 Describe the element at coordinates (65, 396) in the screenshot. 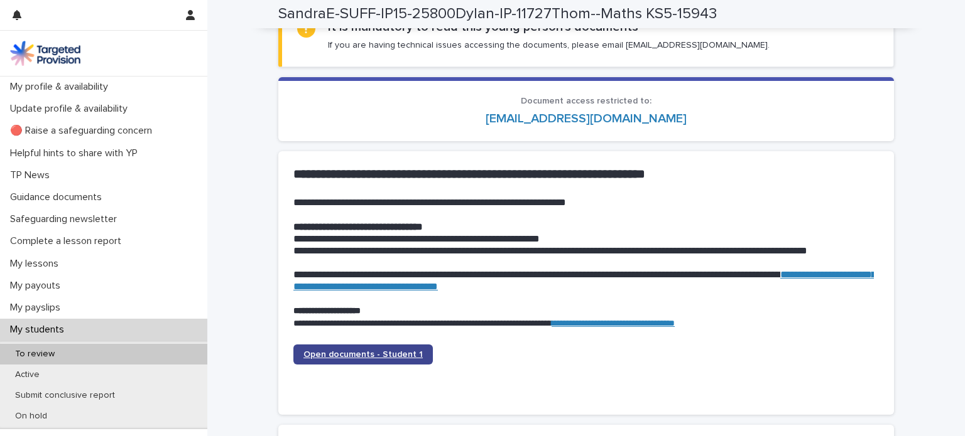

I see `p: Submit conclusive report` at that location.